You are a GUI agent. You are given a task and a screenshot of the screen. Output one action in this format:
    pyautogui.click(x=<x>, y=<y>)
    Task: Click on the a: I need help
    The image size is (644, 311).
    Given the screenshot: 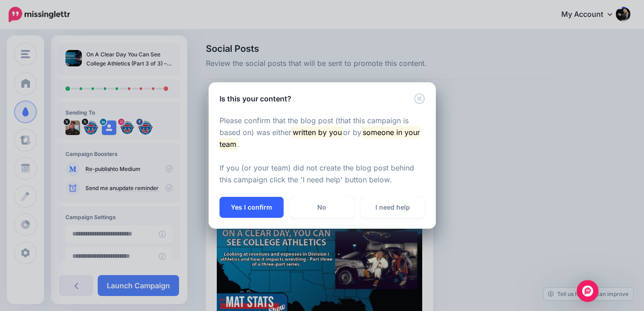 What is the action you would take?
    pyautogui.click(x=392, y=207)
    